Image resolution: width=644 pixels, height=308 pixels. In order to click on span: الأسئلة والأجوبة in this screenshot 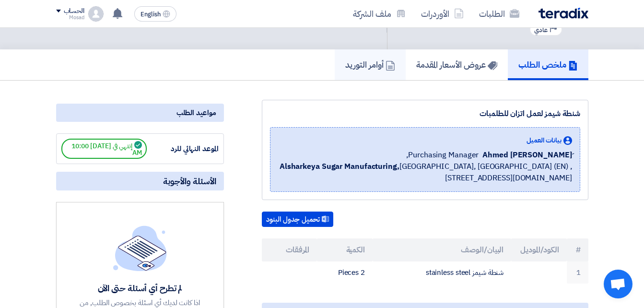, I will do `click(189, 181)`.